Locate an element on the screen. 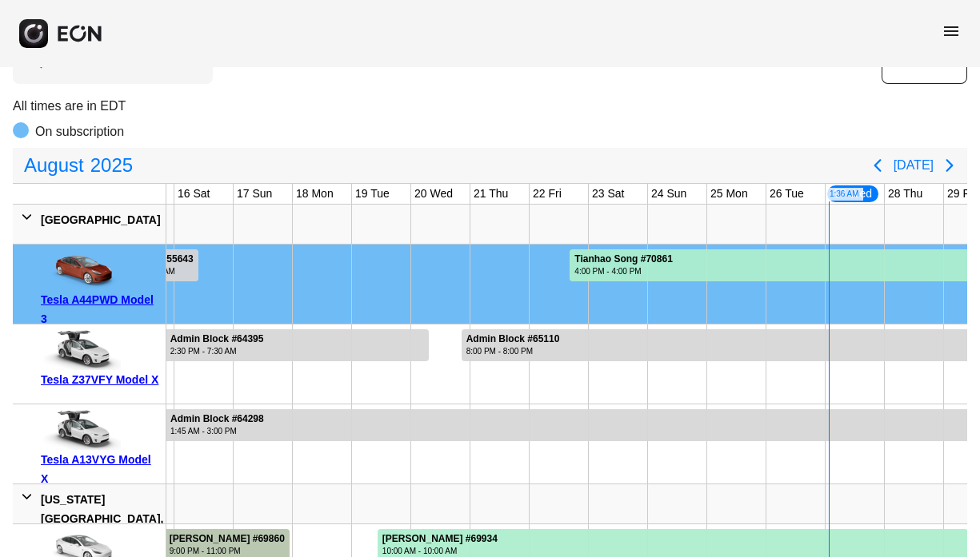 This screenshot has height=557, width=980. div: Admin Block #65110 is located at coordinates (513, 339).